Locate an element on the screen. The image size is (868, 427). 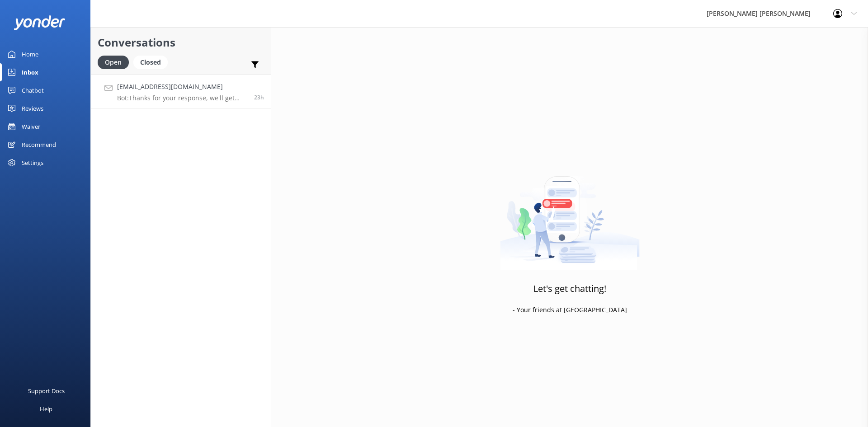
div: Settings is located at coordinates (32, 163).